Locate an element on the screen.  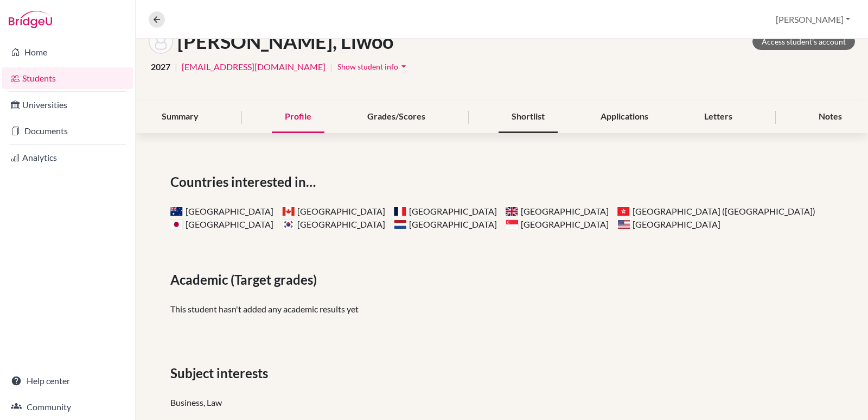
span: 2027 is located at coordinates (160, 66).